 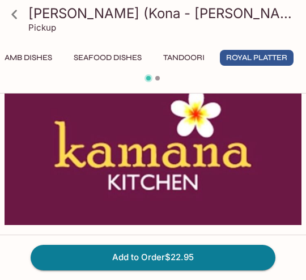 I want to click on h4: $22.95, so click(x=275, y=243).